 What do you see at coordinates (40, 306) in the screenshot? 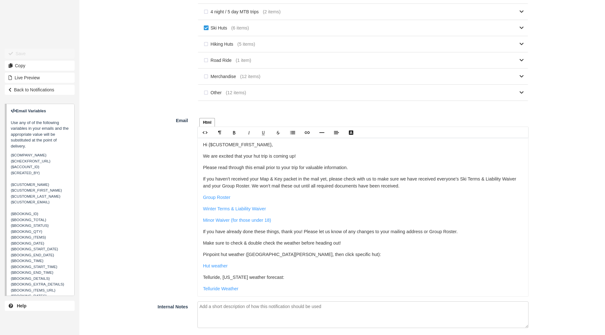
I see `a: Help` at bounding box center [40, 306].